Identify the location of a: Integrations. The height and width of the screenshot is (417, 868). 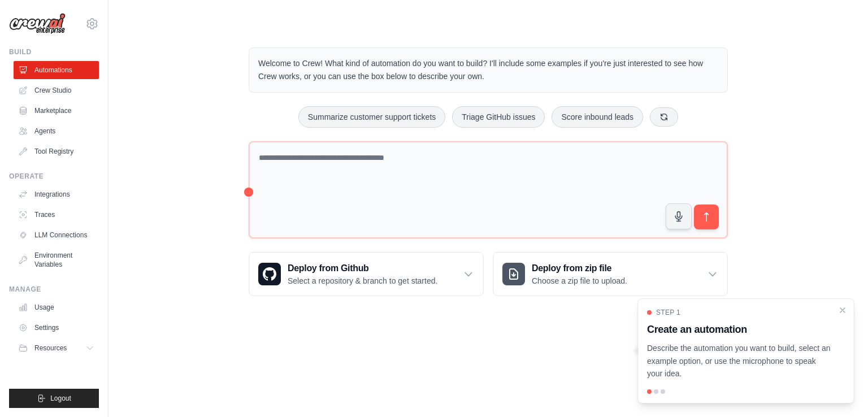
(56, 194).